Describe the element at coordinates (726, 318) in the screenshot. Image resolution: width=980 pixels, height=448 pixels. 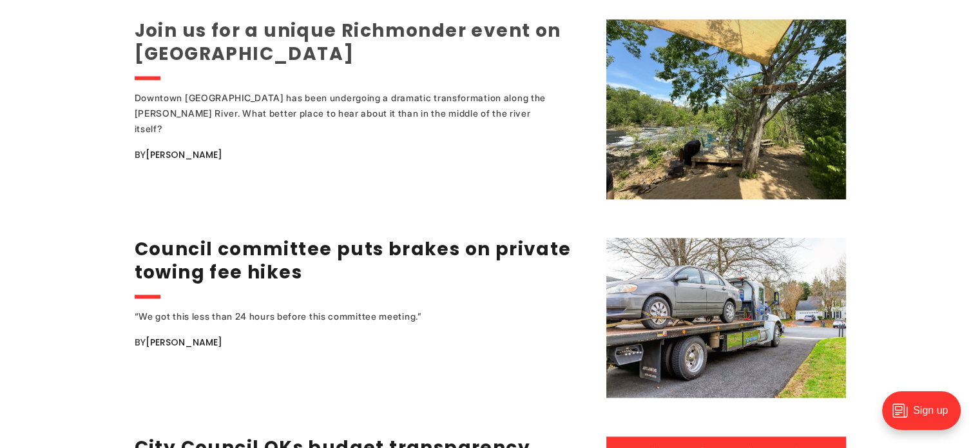
I see `img: Council committee puts brakes on private towing fee hikes` at that location.